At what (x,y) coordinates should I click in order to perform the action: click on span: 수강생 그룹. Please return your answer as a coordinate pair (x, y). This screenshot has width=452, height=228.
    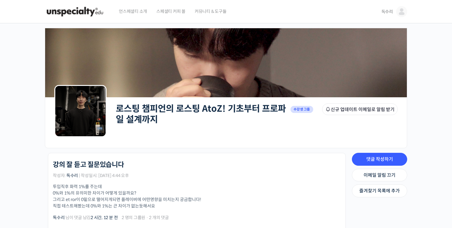
    Looking at the image, I should click on (302, 109).